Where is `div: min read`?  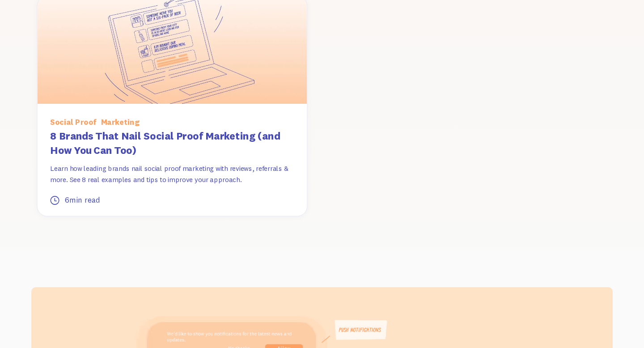
div: min read is located at coordinates (85, 200).